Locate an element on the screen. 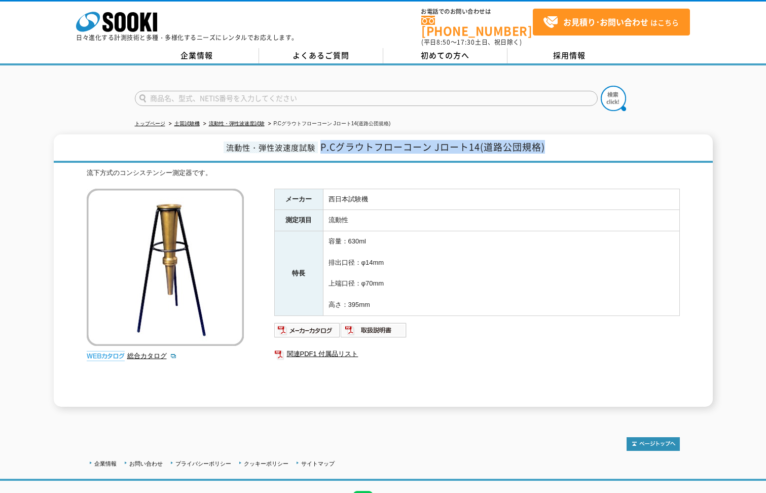 This screenshot has width=766, height=493. span: 17:30 is located at coordinates (466, 42).